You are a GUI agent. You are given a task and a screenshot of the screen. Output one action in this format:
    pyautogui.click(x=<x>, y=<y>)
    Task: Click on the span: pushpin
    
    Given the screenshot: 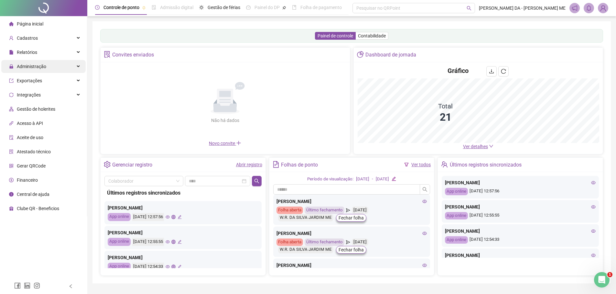 What is the action you would take?
    pyautogui.click(x=284, y=8)
    